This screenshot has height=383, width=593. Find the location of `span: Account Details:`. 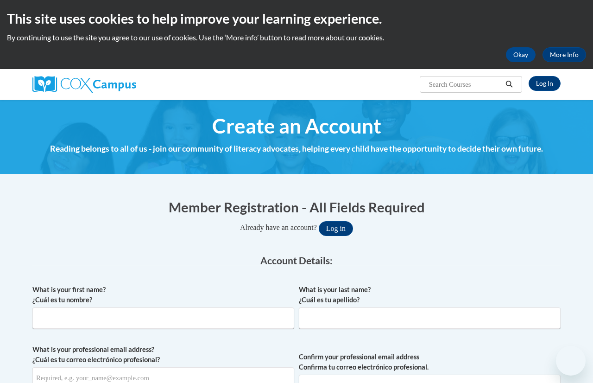

span: Account Details: is located at coordinates (297, 260).